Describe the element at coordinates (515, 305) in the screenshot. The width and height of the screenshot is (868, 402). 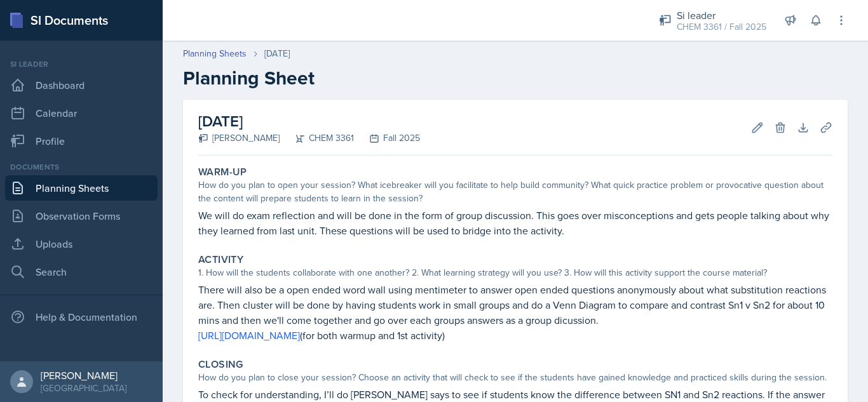
I see `p: There will also be a open ended word wall using mentimeter to answer open ended questions anonymo...` at that location.